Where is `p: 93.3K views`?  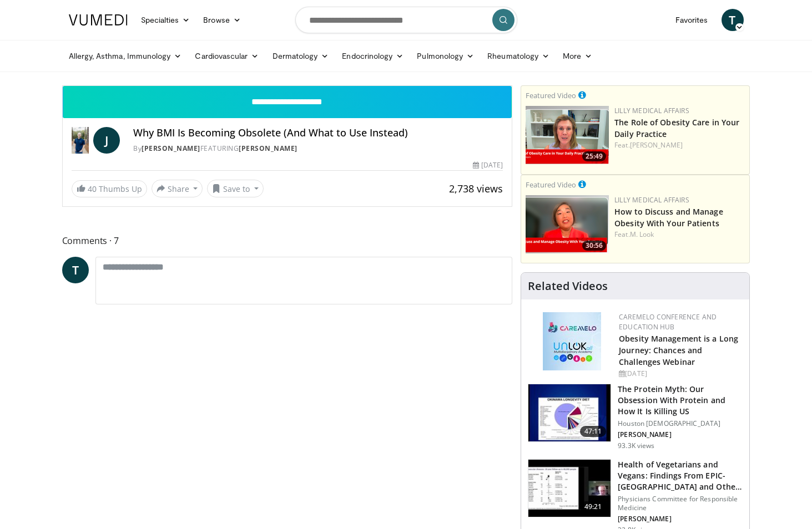
p: 93.3K views is located at coordinates (636, 446).